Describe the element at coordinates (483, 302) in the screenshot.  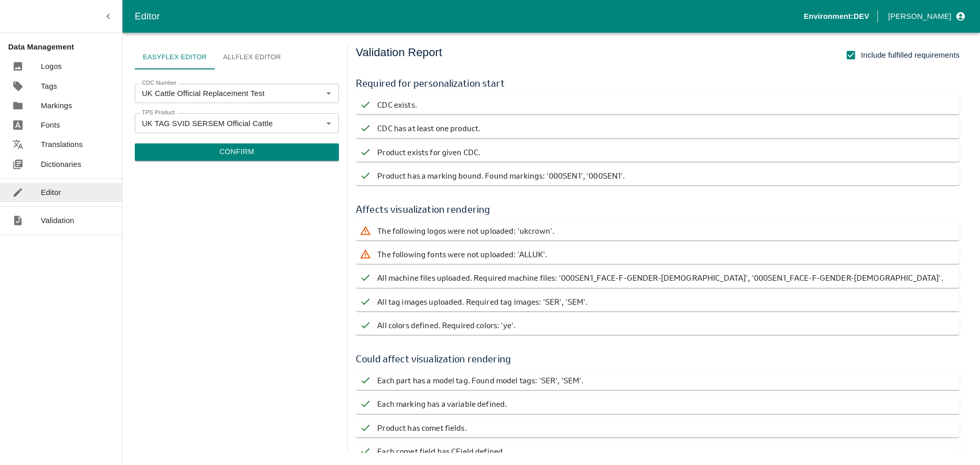
I see `p: All tag images uploaded. Required tag images: 'SER', 'SEM'.` at that location.